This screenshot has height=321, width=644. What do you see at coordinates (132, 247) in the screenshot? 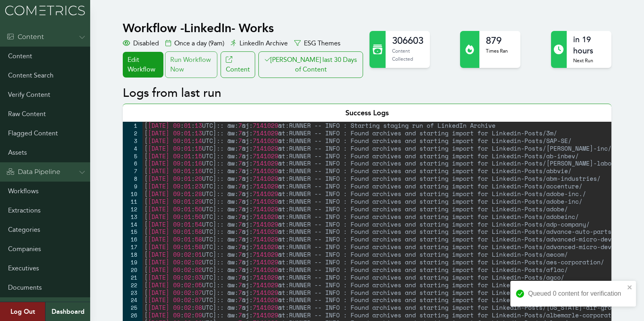
I see `div: 17` at bounding box center [132, 247].